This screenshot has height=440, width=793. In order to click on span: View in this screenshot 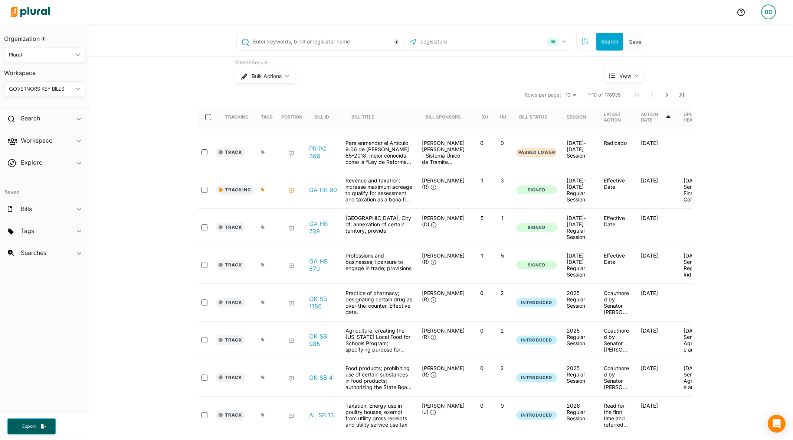, I will do `click(626, 75)`.